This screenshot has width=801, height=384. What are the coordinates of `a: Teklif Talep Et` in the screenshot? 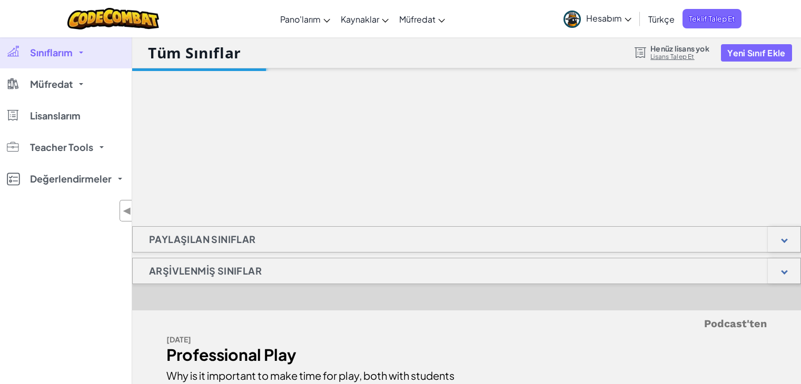 It's located at (712, 18).